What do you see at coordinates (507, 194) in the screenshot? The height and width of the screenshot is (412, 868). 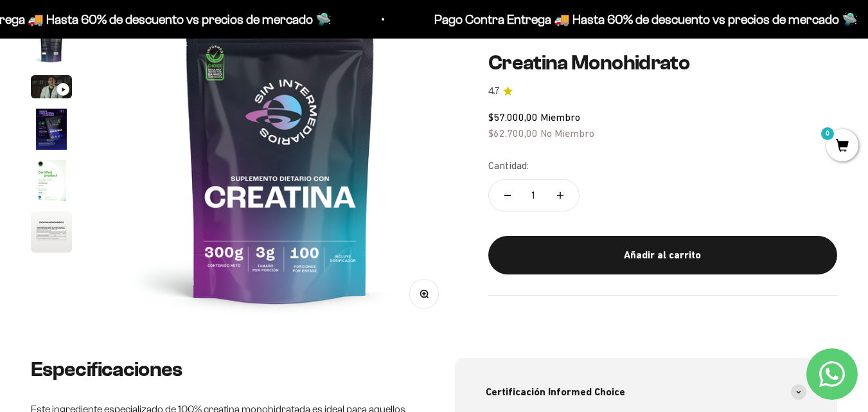 I see `button: Reducir cantidad` at bounding box center [507, 194].